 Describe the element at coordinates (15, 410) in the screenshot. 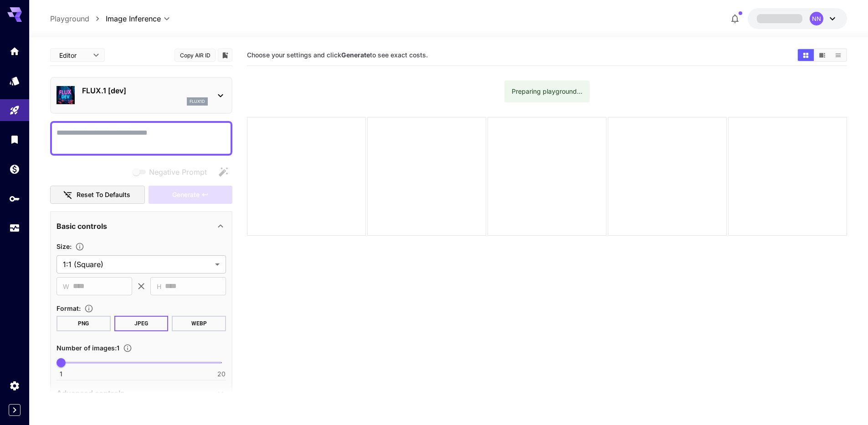

I see `div: Expand sidebar` at that location.